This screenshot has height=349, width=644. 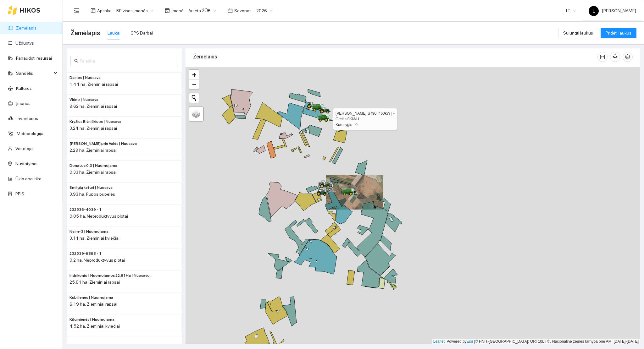 I want to click on span: 0.2 ha, Neproduktyvūs plotai, so click(x=97, y=260).